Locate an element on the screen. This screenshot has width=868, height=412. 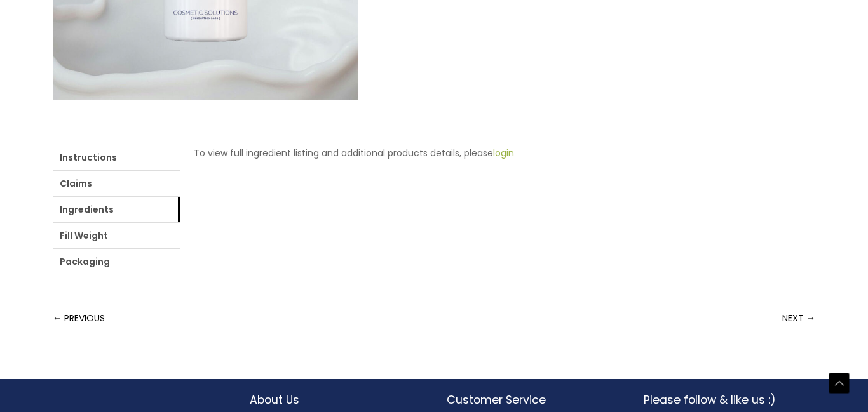
h2: About Us is located at coordinates (336, 400).